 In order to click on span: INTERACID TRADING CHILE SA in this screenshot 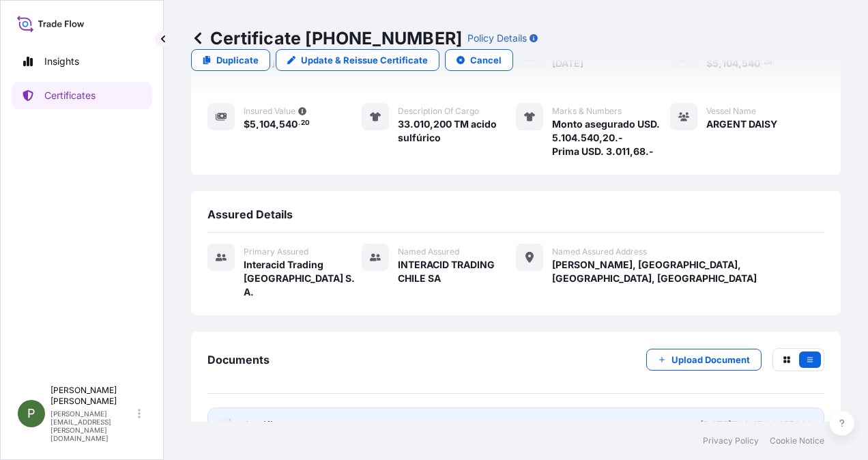, I will do `click(456, 271)`.